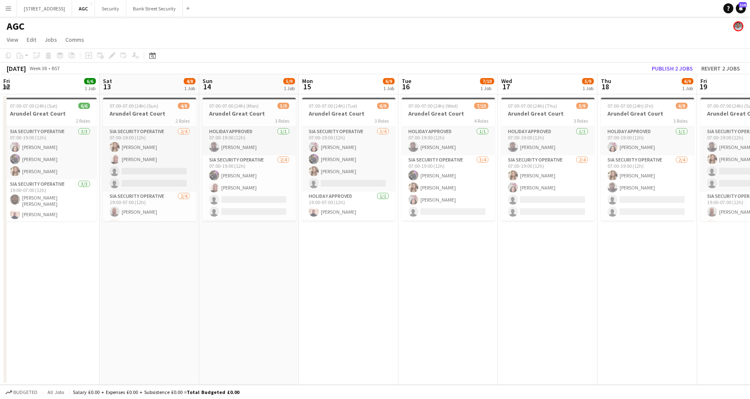 This screenshot has height=399, width=750. I want to click on span: Jobs, so click(51, 40).